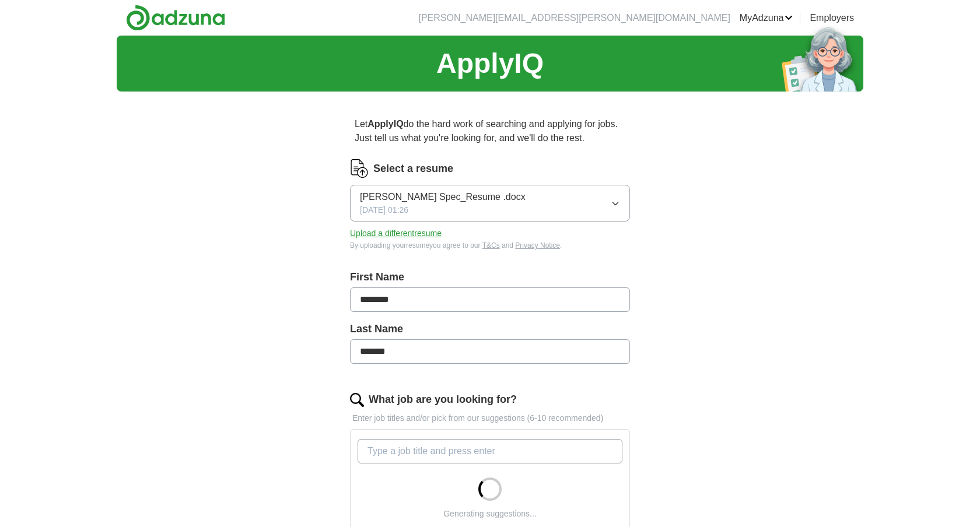  I want to click on div: Generating suggestions..., so click(490, 514).